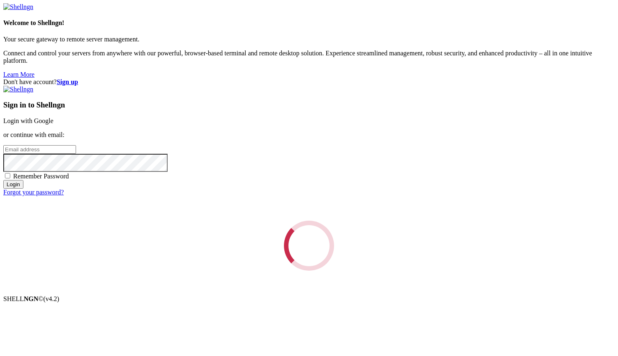  Describe the element at coordinates (41, 176) in the screenshot. I see `span: Remember Password` at that location.